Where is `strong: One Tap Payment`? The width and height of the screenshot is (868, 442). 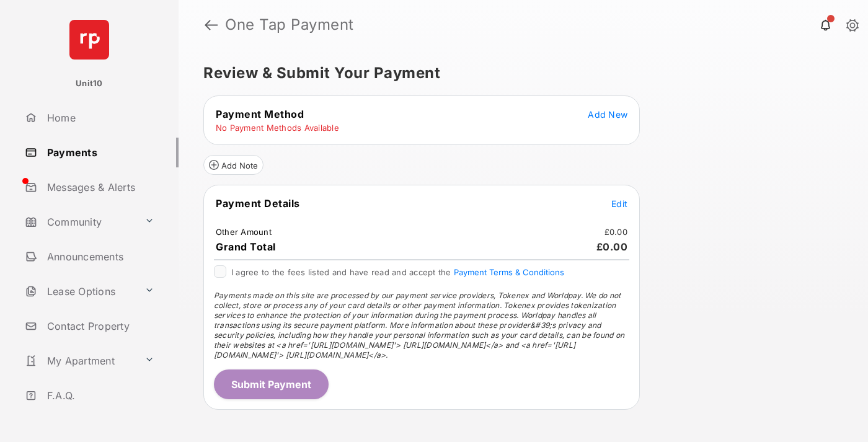
strong: One Tap Payment is located at coordinates (290, 25).